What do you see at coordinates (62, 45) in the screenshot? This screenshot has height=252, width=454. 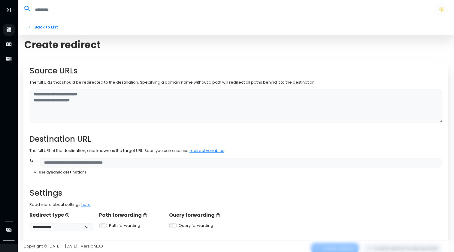 I see `span: Create redirect` at bounding box center [62, 45].